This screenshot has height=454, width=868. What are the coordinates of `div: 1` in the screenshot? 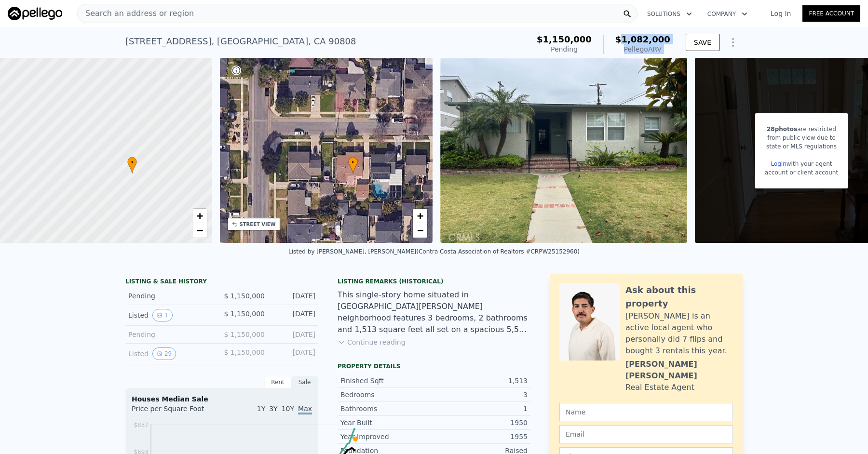 It's located at (480, 408).